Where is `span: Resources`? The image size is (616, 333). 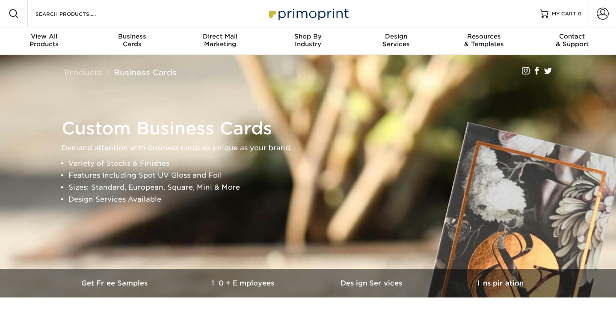
span: Resources is located at coordinates (485, 36).